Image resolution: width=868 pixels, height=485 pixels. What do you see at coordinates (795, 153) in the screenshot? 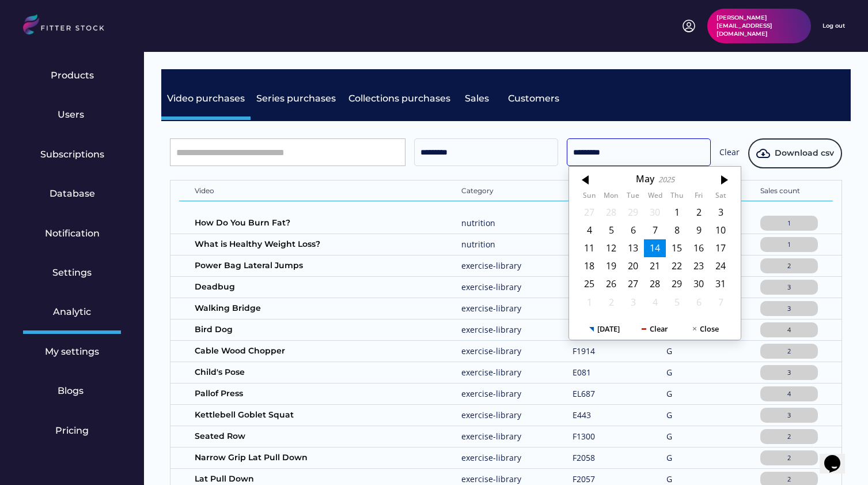
I see `button: Download csv` at bounding box center [795, 153].